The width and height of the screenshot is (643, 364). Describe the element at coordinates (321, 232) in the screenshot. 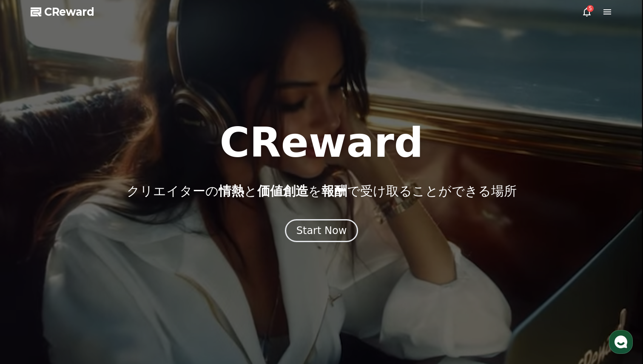

I see `a: Start Now` at that location.